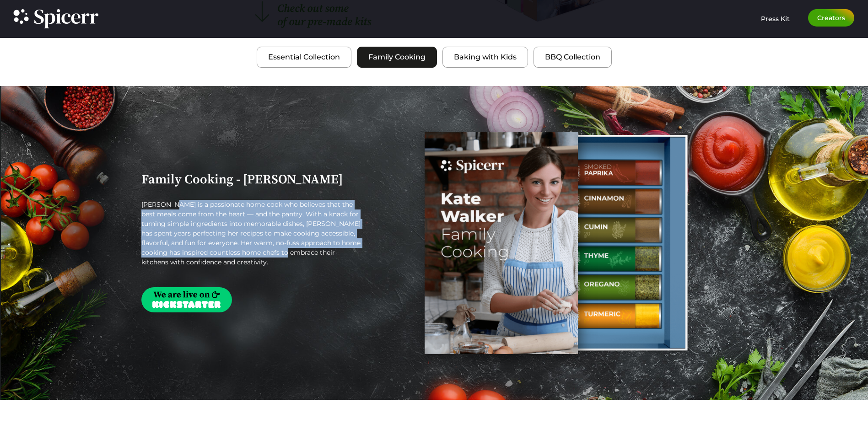 This screenshot has width=868, height=440. What do you see at coordinates (775, 16) in the screenshot?
I see `a: Press Kit` at bounding box center [775, 16].